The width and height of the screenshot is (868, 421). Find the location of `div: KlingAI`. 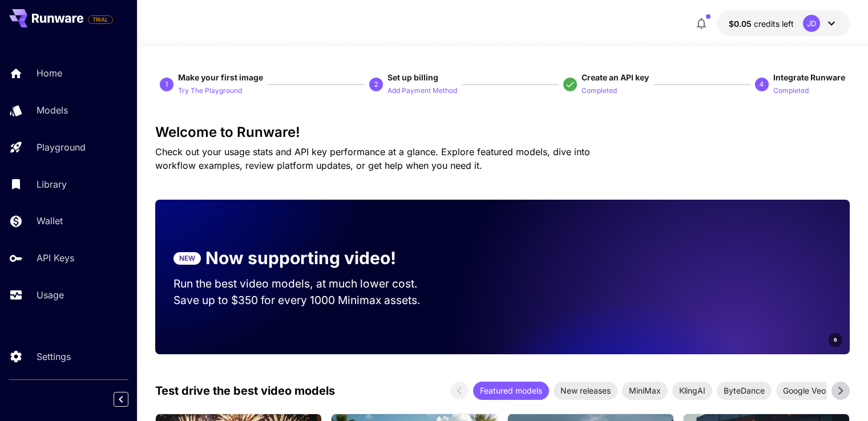

div: KlingAI is located at coordinates (692, 390).